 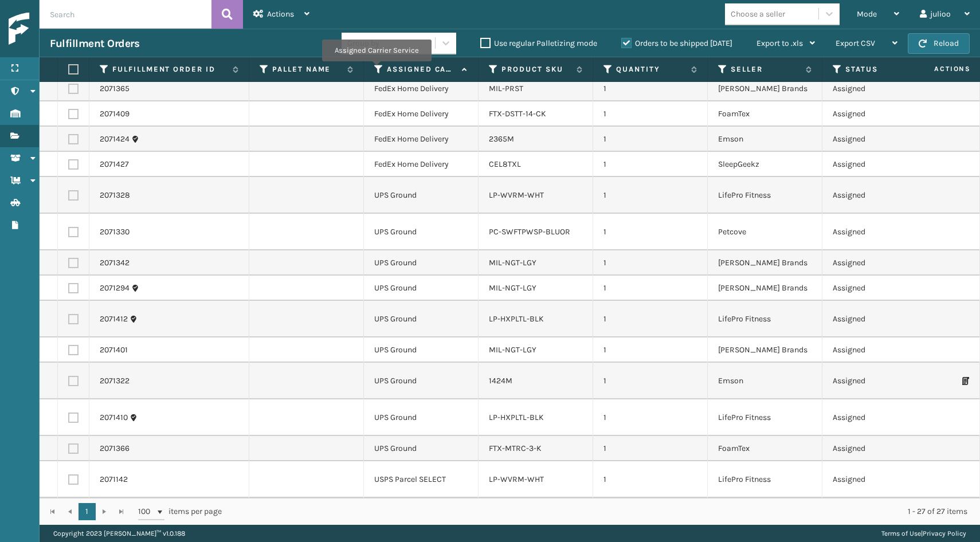 What do you see at coordinates (114, 381) in the screenshot?
I see `a: 2071322` at bounding box center [114, 381].